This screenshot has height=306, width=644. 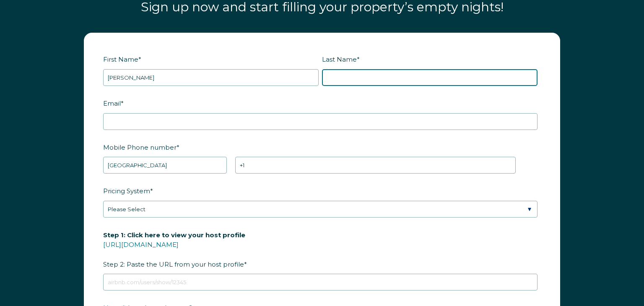 I want to click on span: Mobile Phone number, so click(x=140, y=147).